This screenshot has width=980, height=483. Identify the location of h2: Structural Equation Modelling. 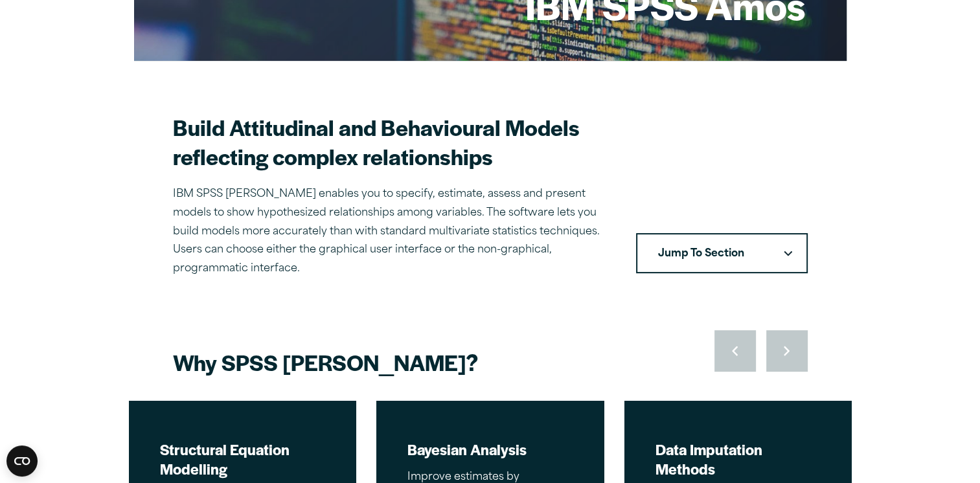
(243, 459).